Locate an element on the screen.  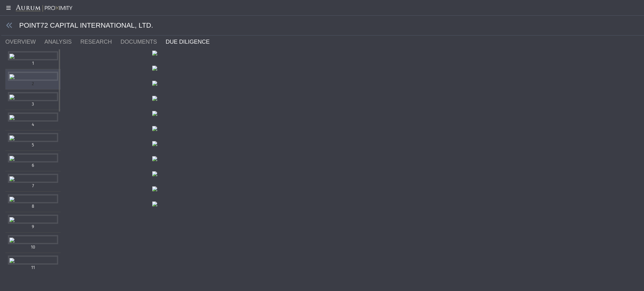
div: 6 is located at coordinates (33, 166).